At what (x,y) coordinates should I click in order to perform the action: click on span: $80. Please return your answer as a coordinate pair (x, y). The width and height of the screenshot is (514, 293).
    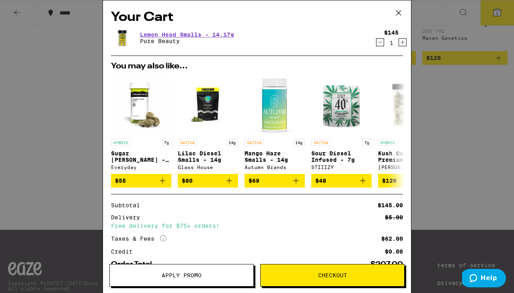
    Looking at the image, I should click on (187, 181).